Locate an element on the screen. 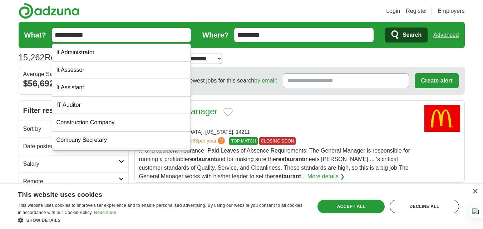 This screenshot has width=483, height=229. a: Date posted is located at coordinates (74, 146).